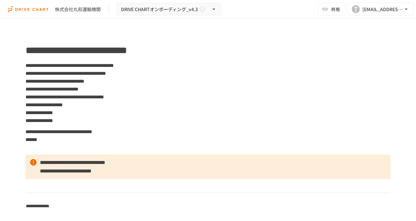 Image resolution: width=416 pixels, height=221 pixels. What do you see at coordinates (332, 9) in the screenshot?
I see `button: 共有` at bounding box center [332, 9].